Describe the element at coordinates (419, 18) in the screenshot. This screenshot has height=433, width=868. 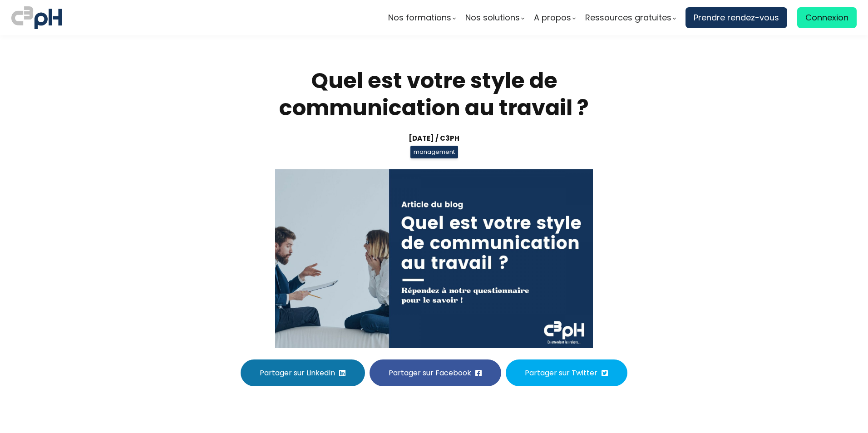
I see `span: Nos formations` at that location.